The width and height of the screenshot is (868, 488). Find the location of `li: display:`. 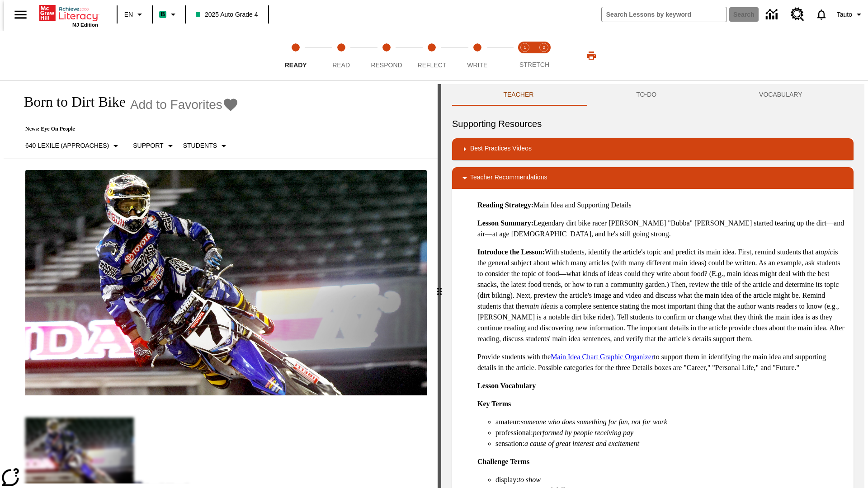

li: display: is located at coordinates (671, 480).